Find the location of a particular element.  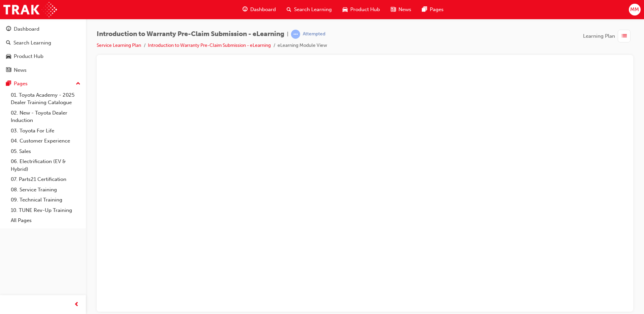

button: MM is located at coordinates (635, 9).